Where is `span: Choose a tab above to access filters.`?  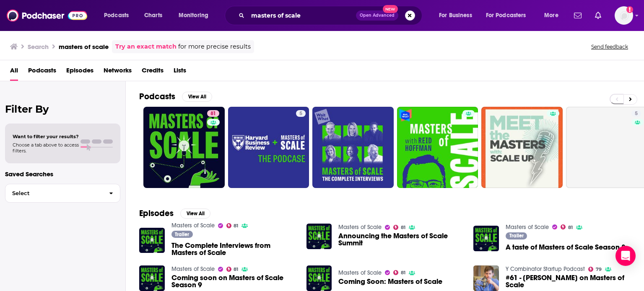
span: Choose a tab above to access filters. is located at coordinates (46, 148).